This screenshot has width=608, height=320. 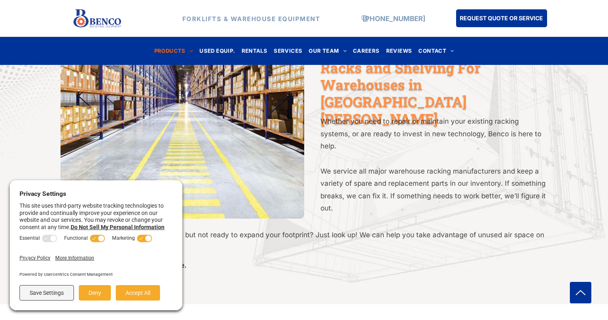 I want to click on span: Need more space in your warehouse, but not ready to expand your footprint? Just look up! We can h..., so click(x=302, y=241).